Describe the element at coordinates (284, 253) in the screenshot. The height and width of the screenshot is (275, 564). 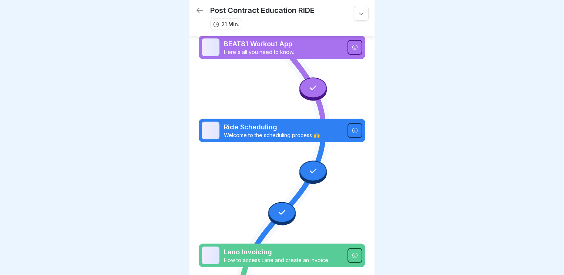
I see `p: Lano Invoicing` at that location.